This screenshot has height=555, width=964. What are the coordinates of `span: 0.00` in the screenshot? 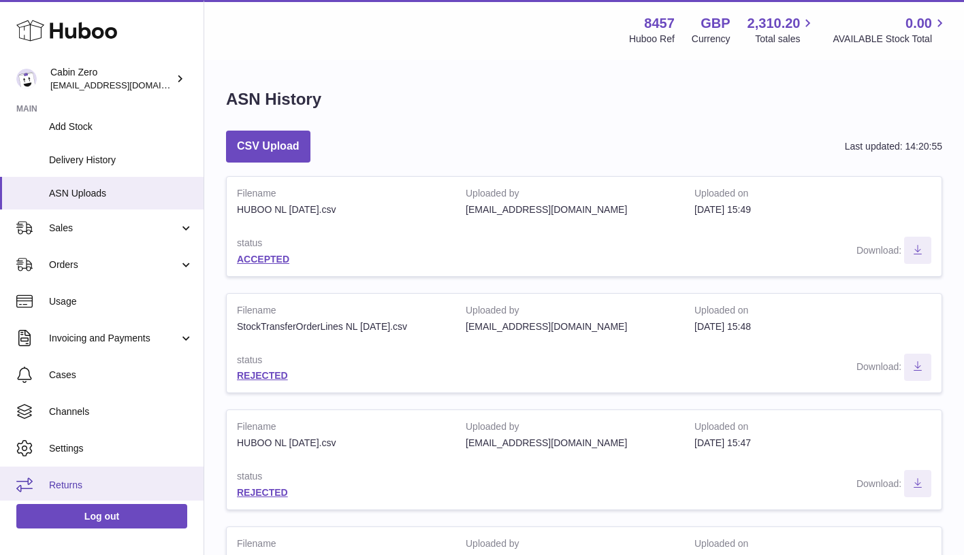 It's located at (918, 23).